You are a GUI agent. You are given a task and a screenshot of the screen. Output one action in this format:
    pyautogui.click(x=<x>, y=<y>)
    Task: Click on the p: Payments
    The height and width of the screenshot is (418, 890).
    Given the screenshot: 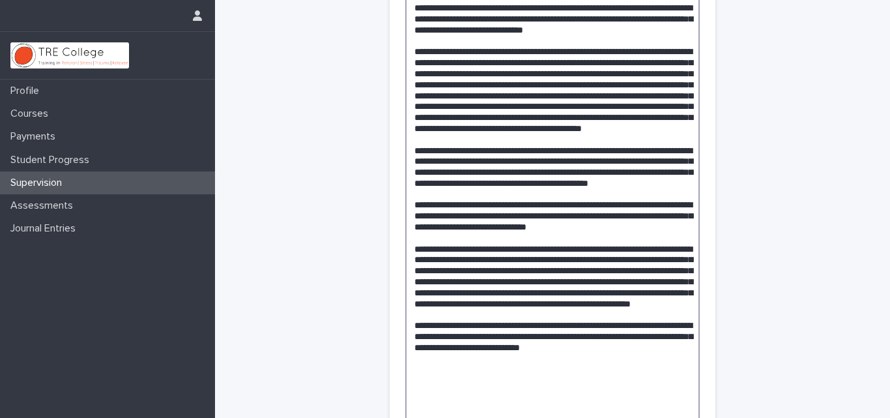 What is the action you would take?
    pyautogui.click(x=35, y=136)
    